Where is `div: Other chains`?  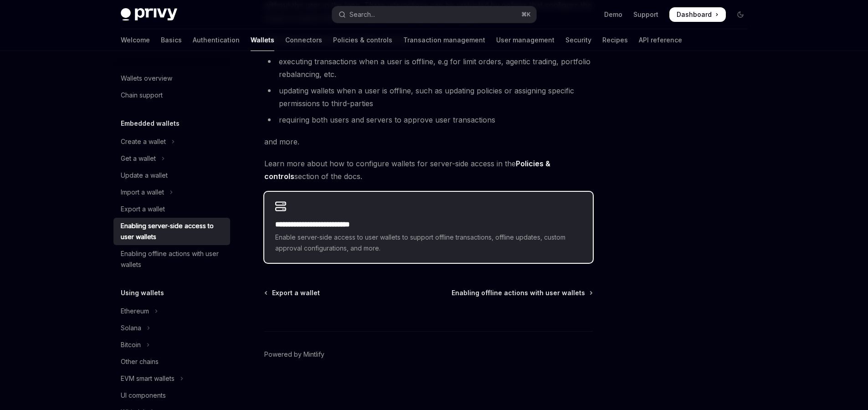
div: Other chains is located at coordinates (139, 361).